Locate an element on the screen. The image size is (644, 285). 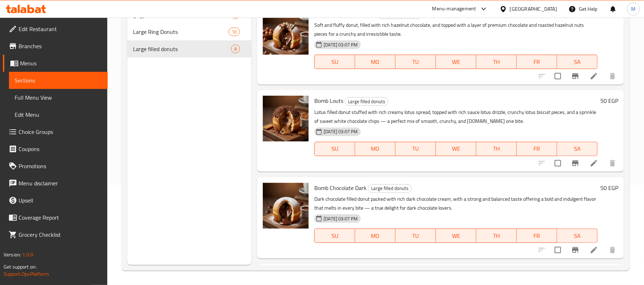
a: Edit Restaurant is located at coordinates (55, 29).